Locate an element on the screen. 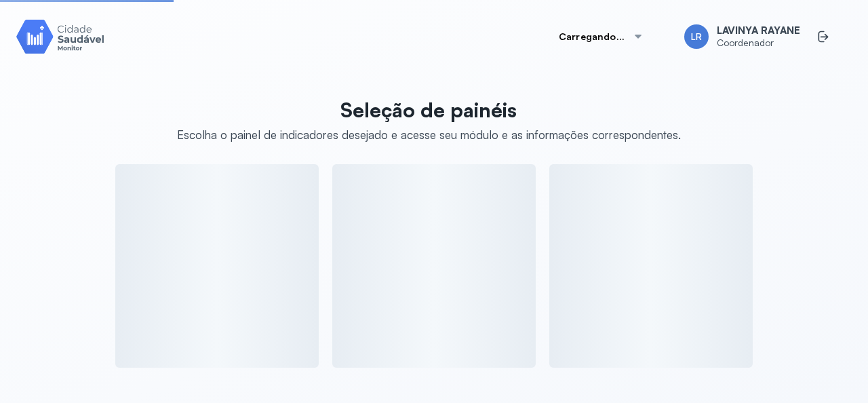  span: LR is located at coordinates (696, 36).